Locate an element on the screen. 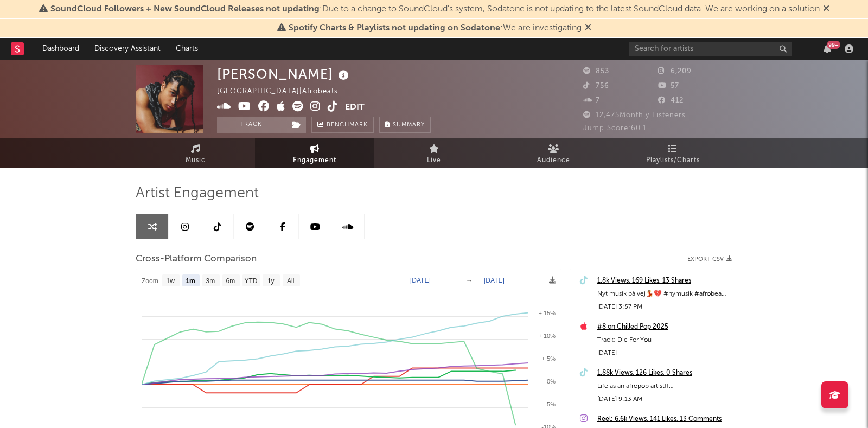  button: Export CSV is located at coordinates (709, 260).